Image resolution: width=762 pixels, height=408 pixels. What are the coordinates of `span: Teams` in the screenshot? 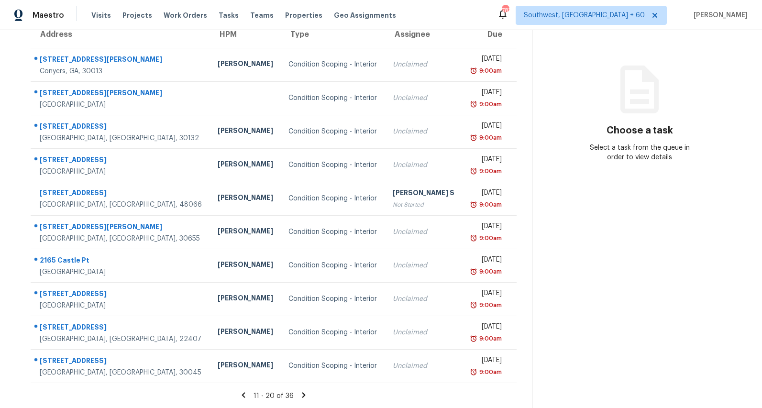 It's located at (262, 15).